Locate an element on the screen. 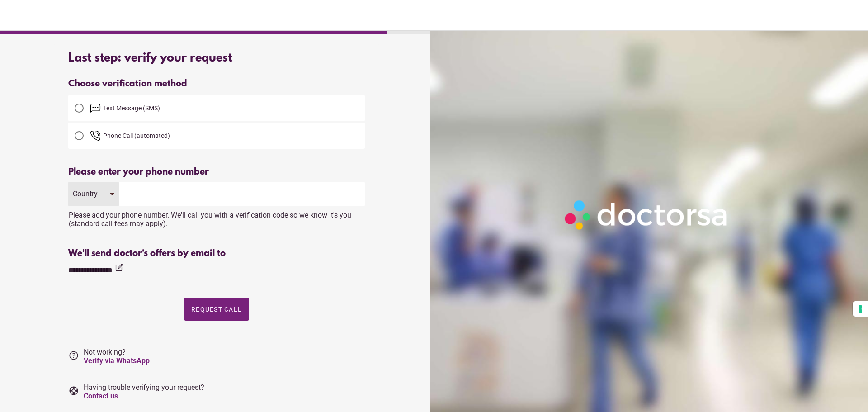  div: Country is located at coordinates (87, 194).